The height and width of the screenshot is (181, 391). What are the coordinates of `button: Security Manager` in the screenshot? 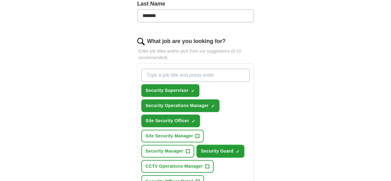 It's located at (167, 151).